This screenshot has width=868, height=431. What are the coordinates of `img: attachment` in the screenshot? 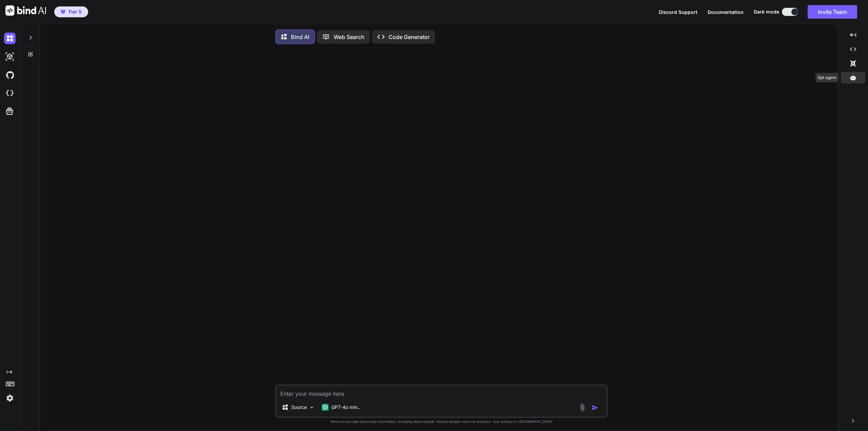 It's located at (582, 407).